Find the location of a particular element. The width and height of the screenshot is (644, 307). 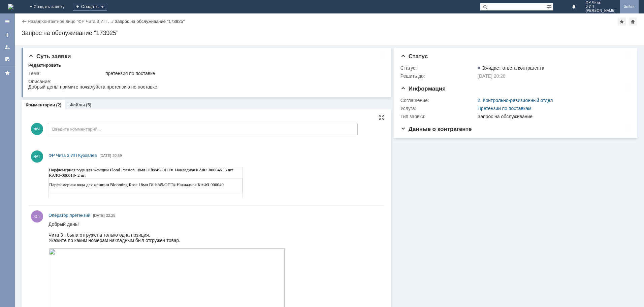

a: Мои заявки is located at coordinates (7, 47).